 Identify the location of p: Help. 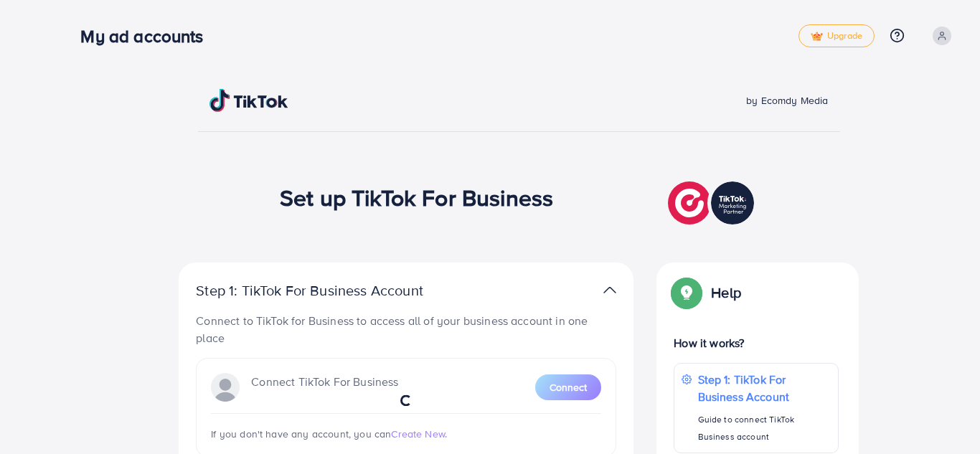
(726, 293).